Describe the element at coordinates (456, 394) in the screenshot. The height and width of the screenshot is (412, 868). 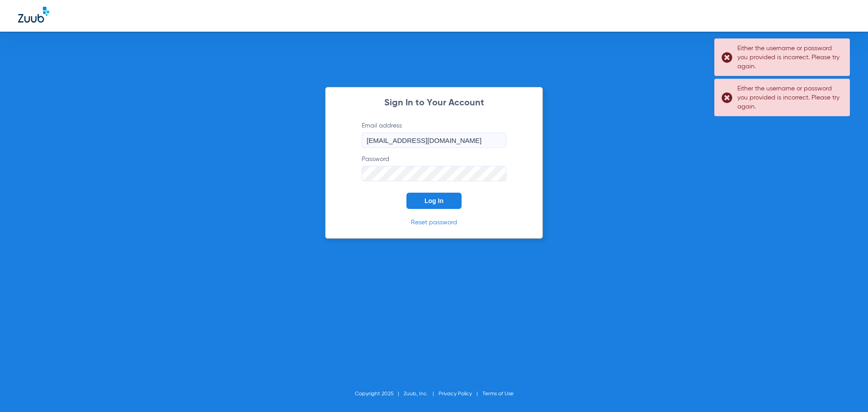
I see `a: Privacy Policy` at that location.